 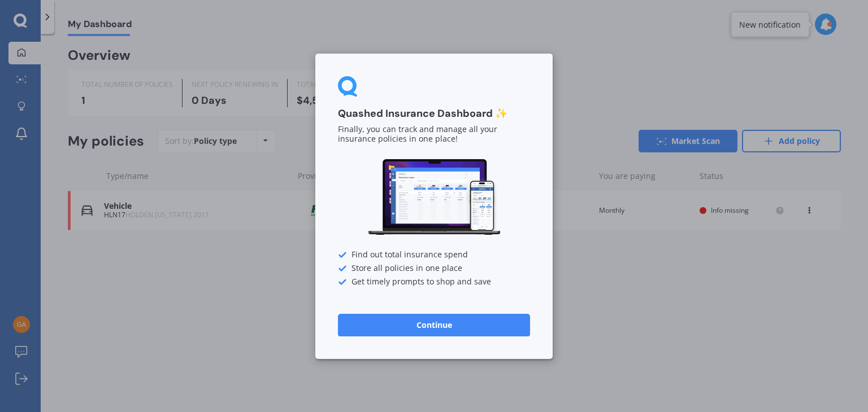 I want to click on img: Dashboard, so click(x=434, y=197).